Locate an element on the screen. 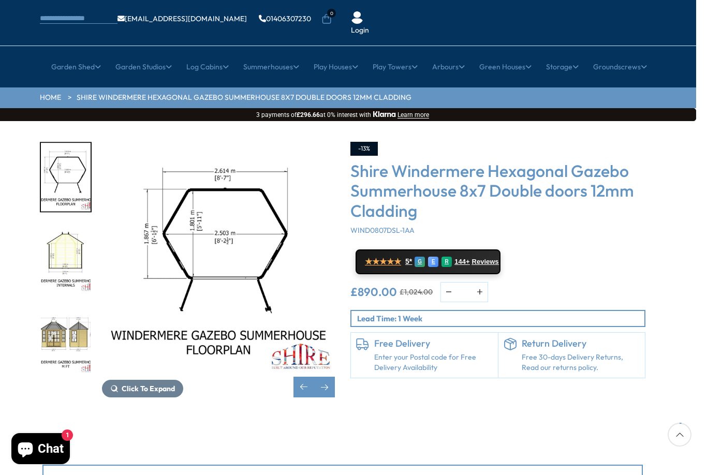 Image resolution: width=707 pixels, height=475 pixels. span: WIND0807DSL-1AA is located at coordinates (382, 230).